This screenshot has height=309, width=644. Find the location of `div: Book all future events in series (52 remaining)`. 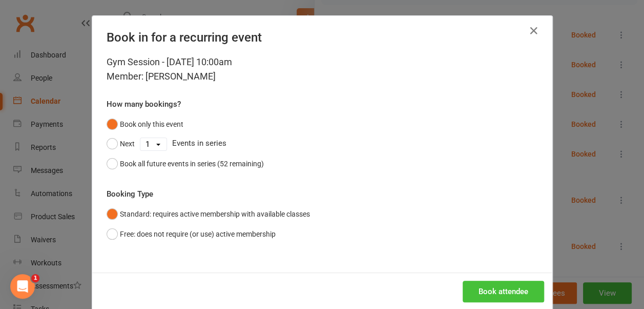

div: Book all future events in series (52 remaining) is located at coordinates (192, 164).